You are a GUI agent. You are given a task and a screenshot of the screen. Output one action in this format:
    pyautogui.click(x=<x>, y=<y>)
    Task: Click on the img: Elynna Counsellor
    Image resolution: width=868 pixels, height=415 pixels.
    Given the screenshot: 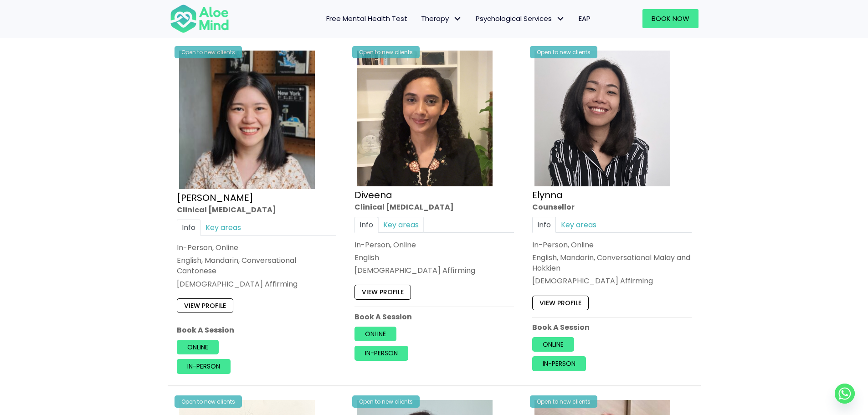 What is the action you would take?
    pyautogui.click(x=603, y=118)
    